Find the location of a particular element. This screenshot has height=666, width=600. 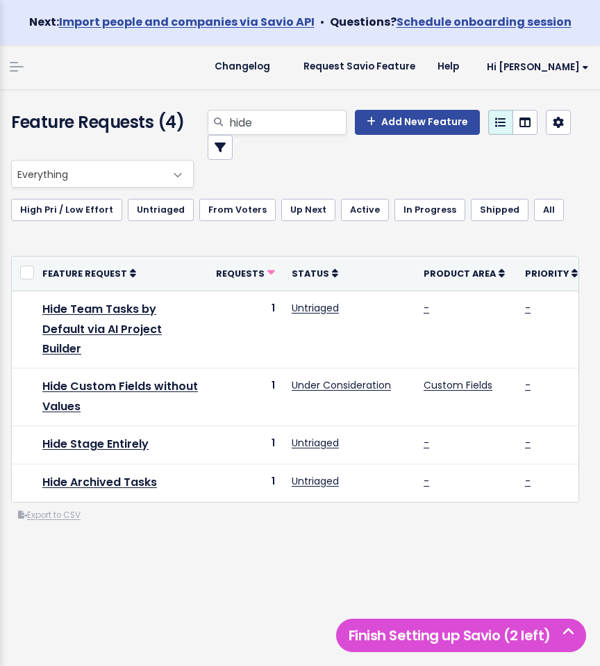

span: Priority is located at coordinates (547, 273).